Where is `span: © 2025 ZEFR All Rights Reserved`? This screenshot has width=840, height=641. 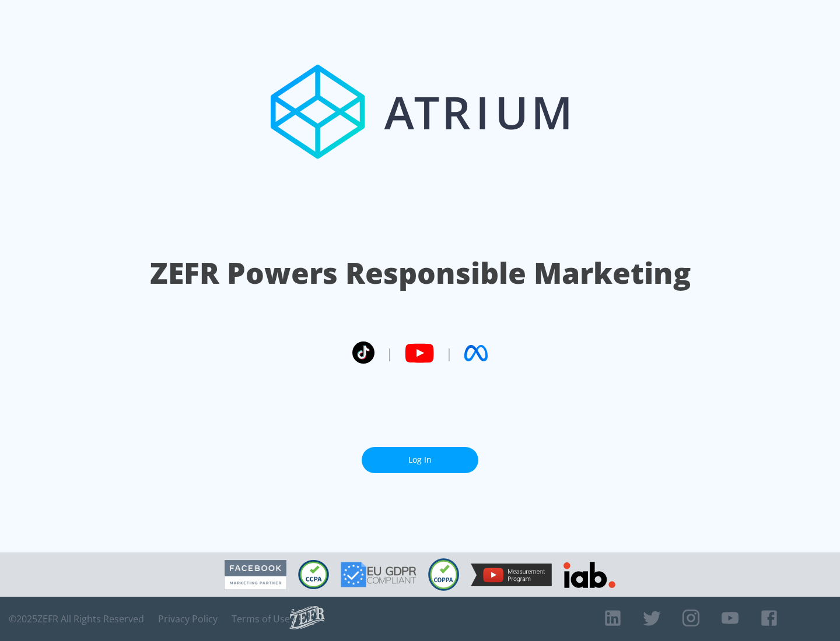
span: © 2025 ZEFR All Rights Reserved is located at coordinates (77, 619).